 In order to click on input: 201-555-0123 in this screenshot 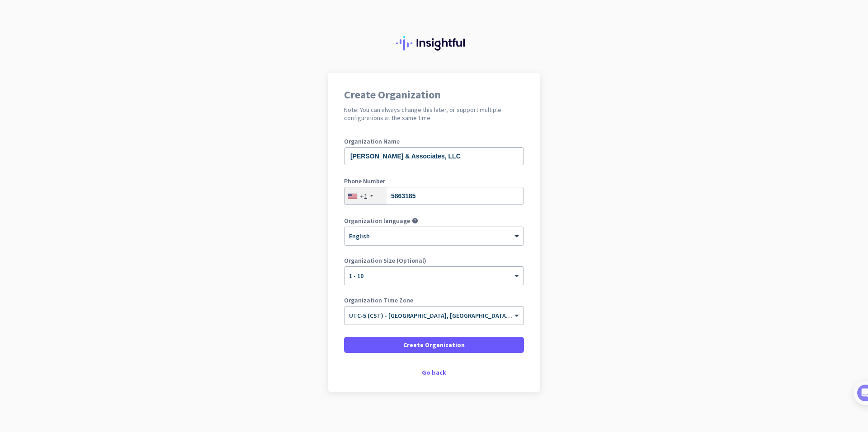, I will do `click(434, 196)`.